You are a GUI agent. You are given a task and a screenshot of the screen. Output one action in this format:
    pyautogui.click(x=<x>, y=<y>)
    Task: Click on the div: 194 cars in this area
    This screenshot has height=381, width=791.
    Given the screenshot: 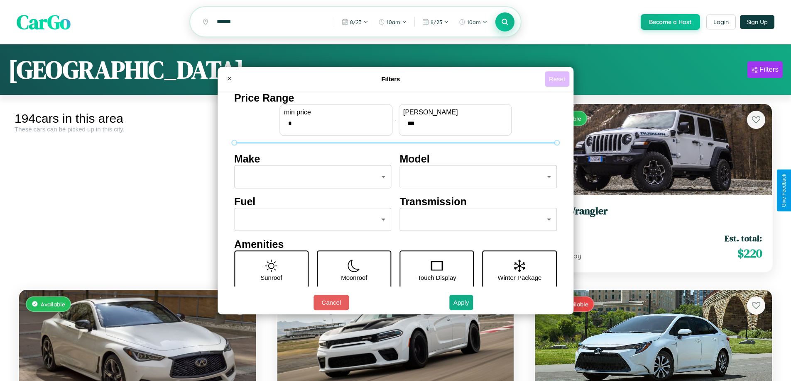 What is the action you would take?
    pyautogui.click(x=137, y=119)
    